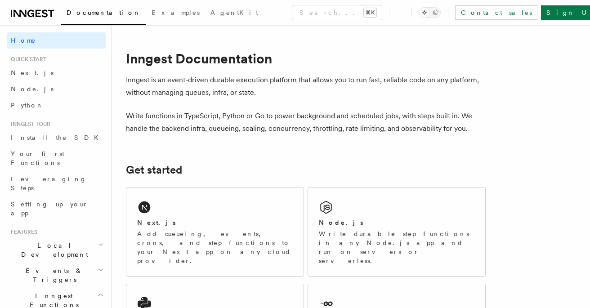 The image size is (590, 308). Describe the element at coordinates (337, 13) in the screenshot. I see `button: Search...⌘K` at that location.